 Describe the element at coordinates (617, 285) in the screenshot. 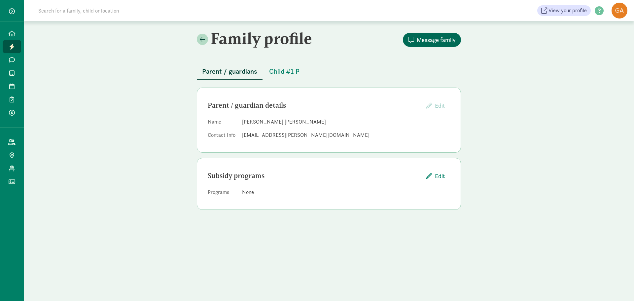

I see `div: Chat Widget` at that location.